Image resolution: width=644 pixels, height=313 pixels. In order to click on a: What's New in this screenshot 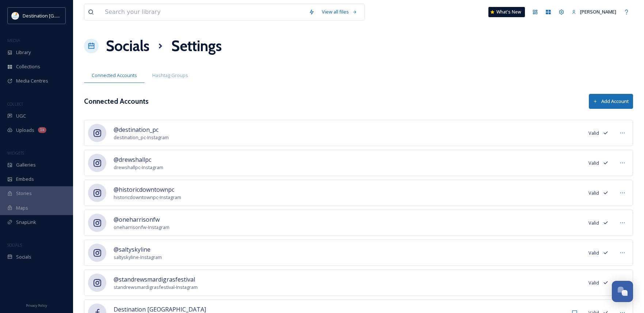, I will do `click(507, 12)`.